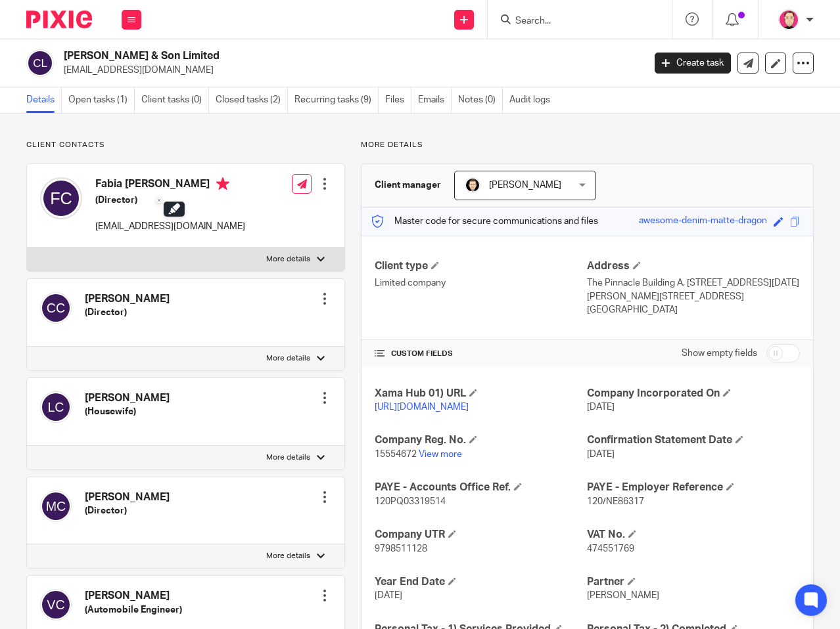 The height and width of the screenshot is (629, 840). What do you see at coordinates (59, 19) in the screenshot?
I see `img: Pixie` at bounding box center [59, 19].